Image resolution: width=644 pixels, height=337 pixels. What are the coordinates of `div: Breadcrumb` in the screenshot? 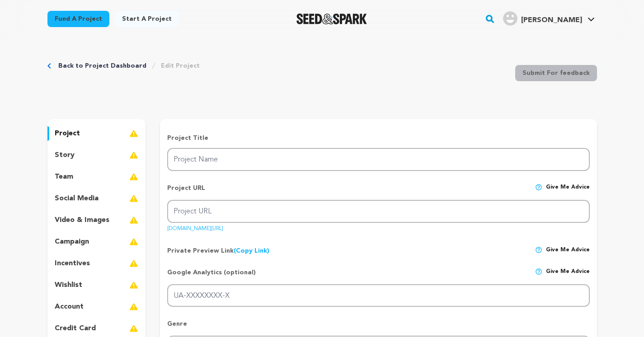 It's located at (123, 66).